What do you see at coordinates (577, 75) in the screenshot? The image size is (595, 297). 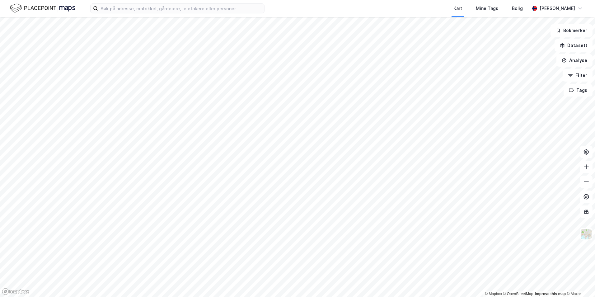 I see `button: Filter` at bounding box center [577, 75].